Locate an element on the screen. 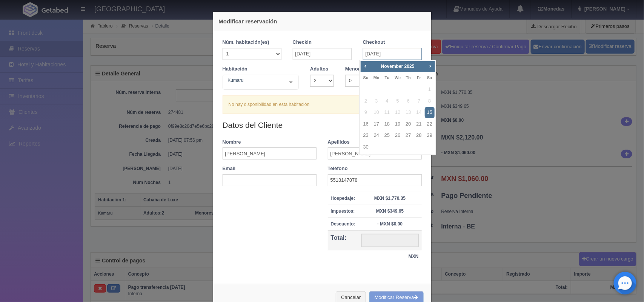  th: Total: is located at coordinates (343, 241).